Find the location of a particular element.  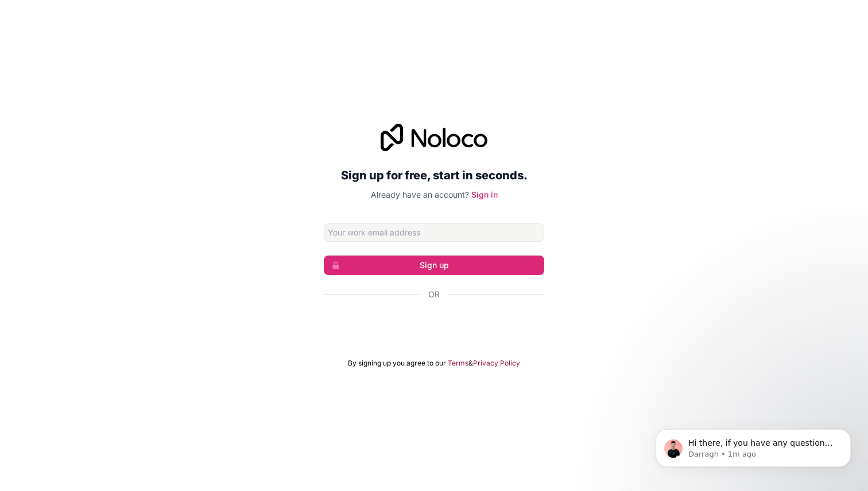

h2: Sign up for free, start in seconds. is located at coordinates (434, 175).